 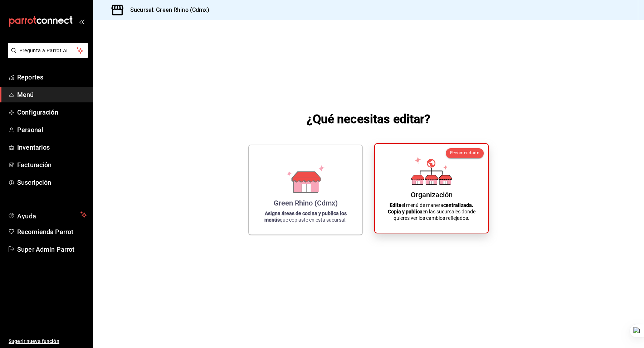 I want to click on div: Green Rhino (Cdmx), so click(x=306, y=203).